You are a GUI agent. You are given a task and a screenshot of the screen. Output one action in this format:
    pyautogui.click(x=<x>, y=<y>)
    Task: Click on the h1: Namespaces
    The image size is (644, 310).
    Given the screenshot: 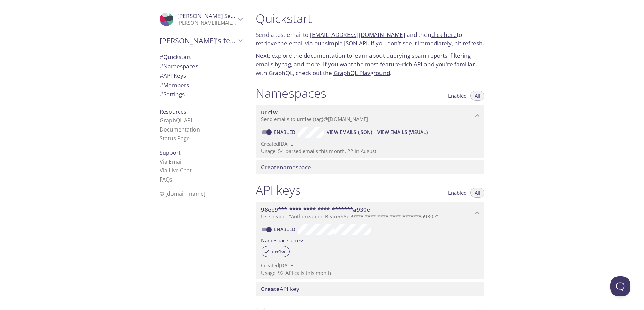 What is the action you would take?
    pyautogui.click(x=291, y=93)
    